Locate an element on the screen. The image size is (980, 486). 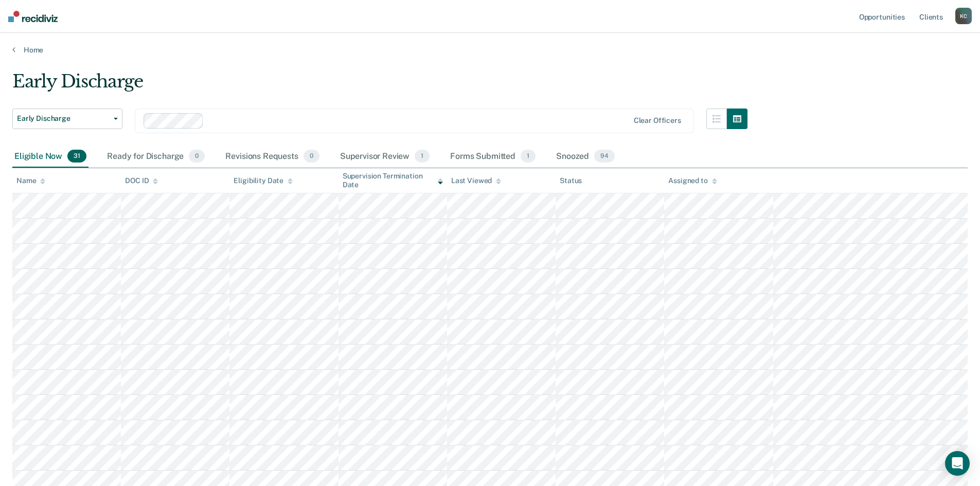
div: Supervision Termination Date is located at coordinates (392, 180).